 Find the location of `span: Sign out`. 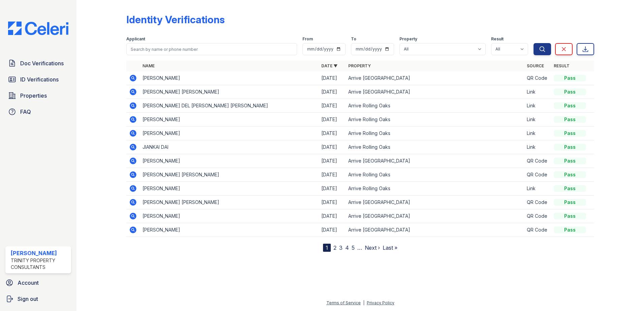

span: Sign out is located at coordinates (28, 298).